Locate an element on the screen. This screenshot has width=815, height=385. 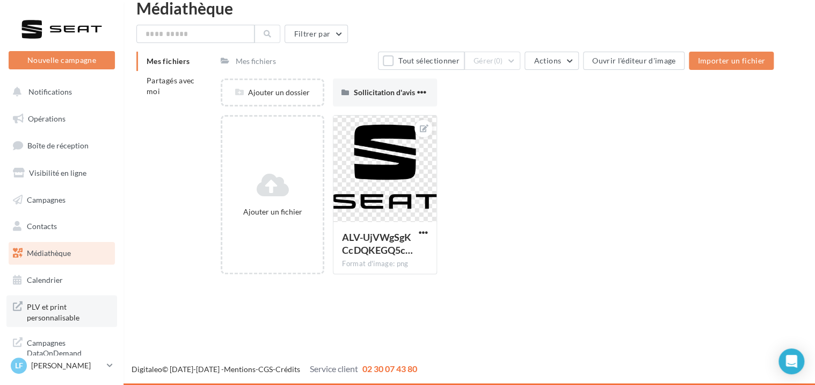
a: Calendrier is located at coordinates (62, 280).